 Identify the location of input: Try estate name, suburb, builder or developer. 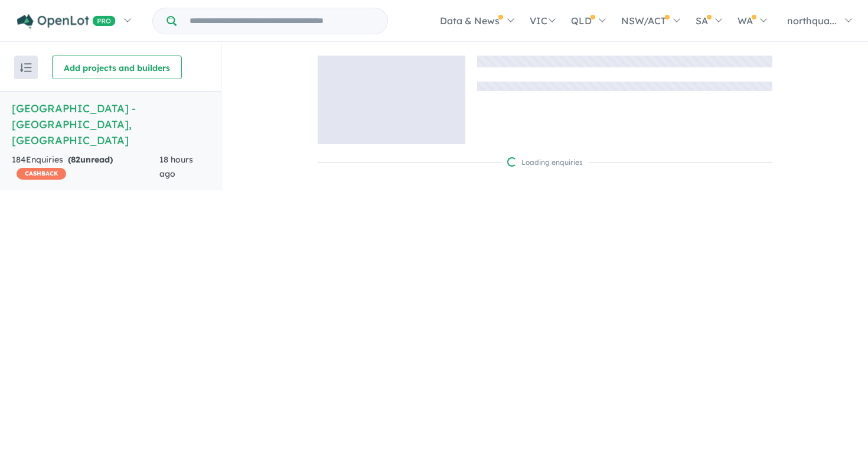
(282, 21).